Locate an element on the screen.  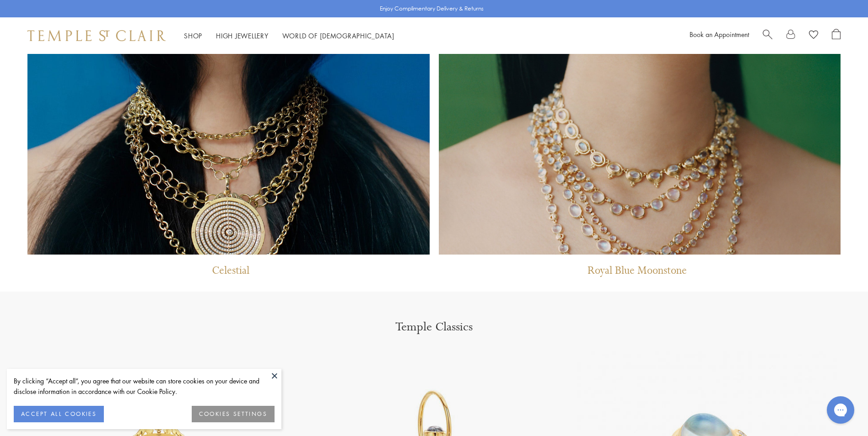
a: High JewelleryHigh Jewellery is located at coordinates (242, 35).